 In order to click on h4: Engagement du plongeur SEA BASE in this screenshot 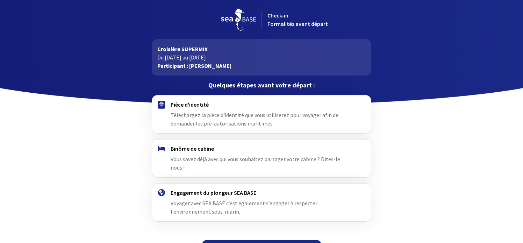, I will do `click(261, 193)`.